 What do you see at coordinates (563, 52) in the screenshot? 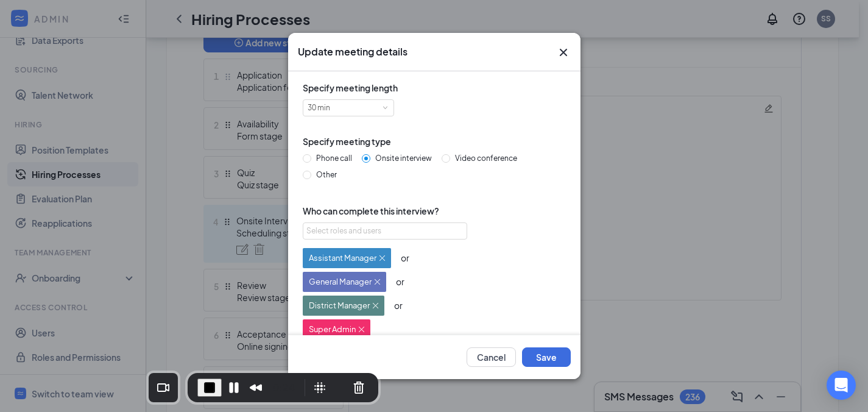
I see `button: Close` at bounding box center [563, 52].